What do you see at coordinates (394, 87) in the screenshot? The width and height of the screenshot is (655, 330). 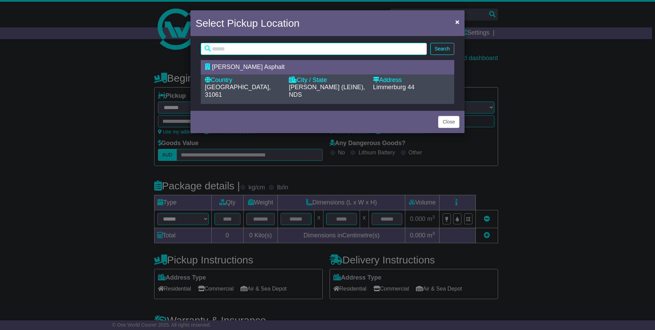 I see `span: Limmerburg 44` at bounding box center [394, 87].